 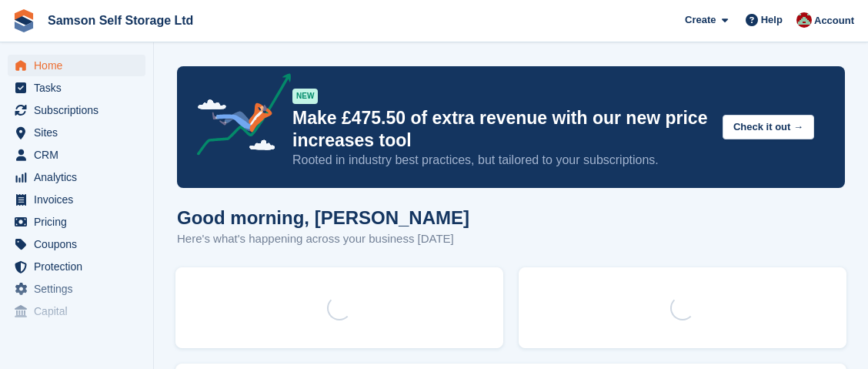 I want to click on span: Account, so click(x=835, y=21).